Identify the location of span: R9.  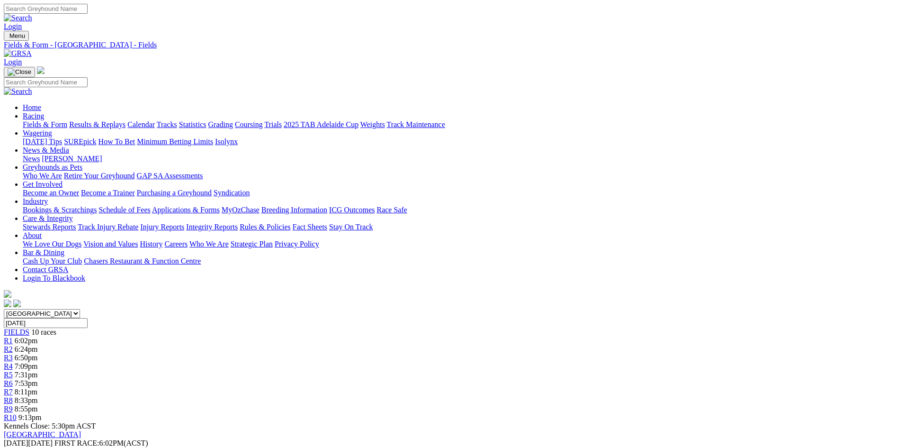
(8, 408).